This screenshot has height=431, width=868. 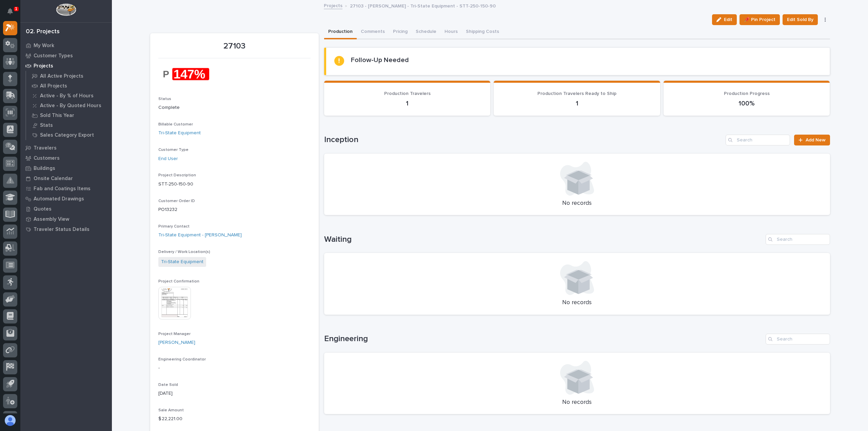 What do you see at coordinates (812, 140) in the screenshot?
I see `a: Add New` at bounding box center [812, 140].